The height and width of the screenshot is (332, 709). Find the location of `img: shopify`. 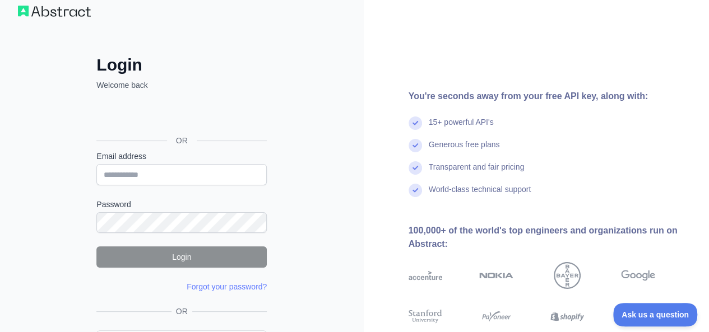

img: shopify is located at coordinates (567, 317).